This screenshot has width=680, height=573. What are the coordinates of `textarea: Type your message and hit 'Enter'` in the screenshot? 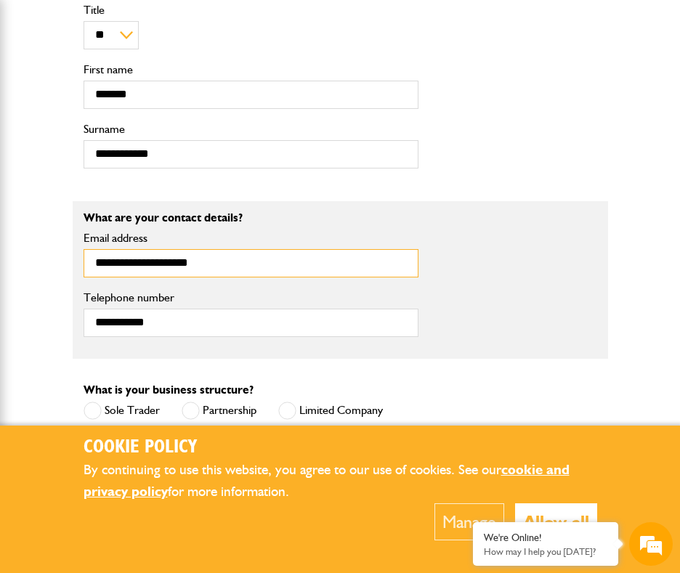 It's located at (142, 349).